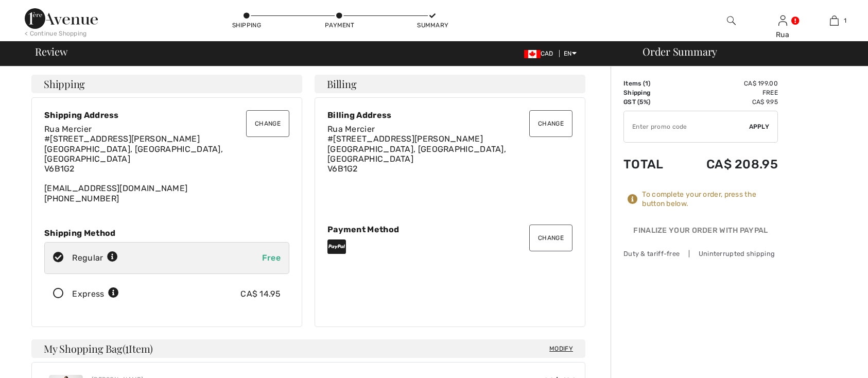 The image size is (868, 378). What do you see at coordinates (783, 20) in the screenshot?
I see `img: My Info` at bounding box center [783, 20].